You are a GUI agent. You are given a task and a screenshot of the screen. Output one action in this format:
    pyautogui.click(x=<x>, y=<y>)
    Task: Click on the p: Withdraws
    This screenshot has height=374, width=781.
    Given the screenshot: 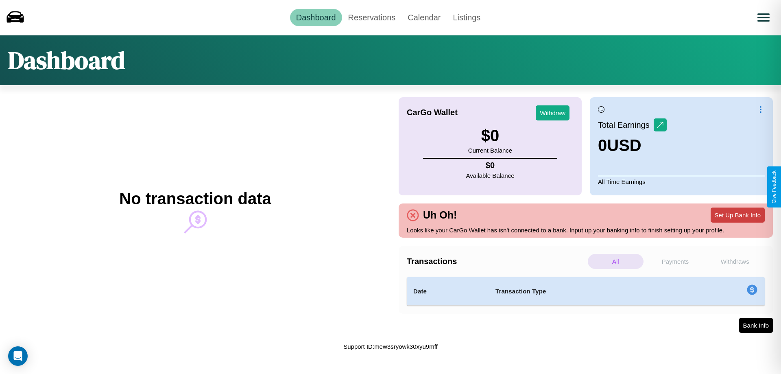 What is the action you would take?
    pyautogui.click(x=735, y=261)
    